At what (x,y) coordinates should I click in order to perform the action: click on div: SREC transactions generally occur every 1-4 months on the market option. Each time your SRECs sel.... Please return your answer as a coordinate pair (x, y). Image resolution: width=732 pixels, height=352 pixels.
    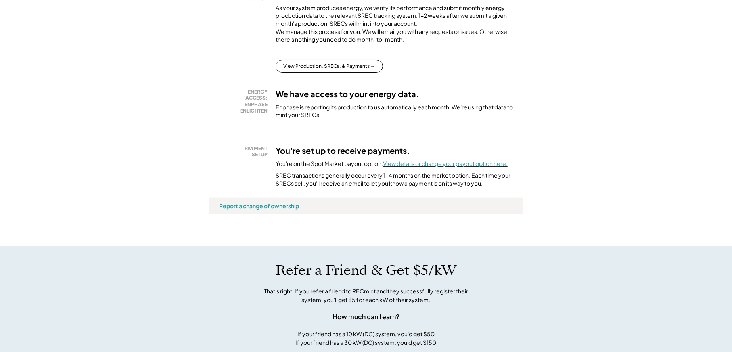
    Looking at the image, I should click on (394, 179).